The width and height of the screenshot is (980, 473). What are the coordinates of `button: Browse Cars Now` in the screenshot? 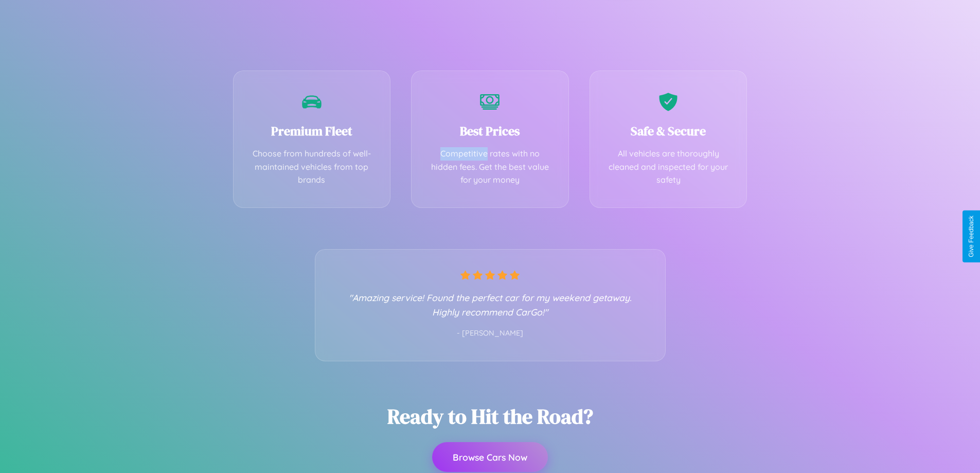 It's located at (490, 457).